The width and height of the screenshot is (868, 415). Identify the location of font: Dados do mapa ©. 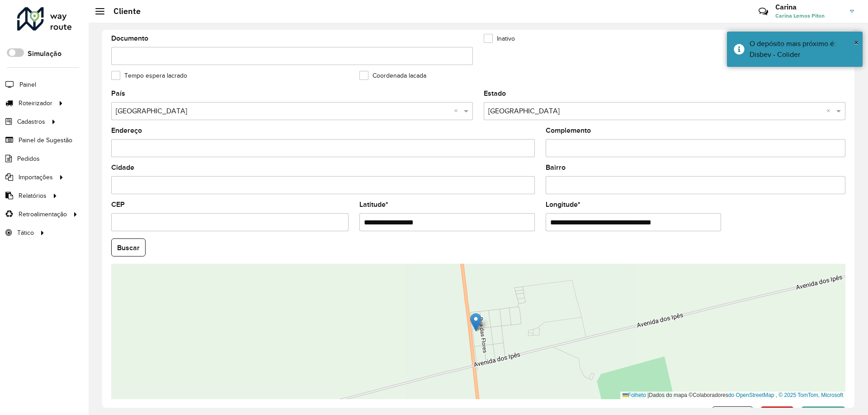
(670, 395).